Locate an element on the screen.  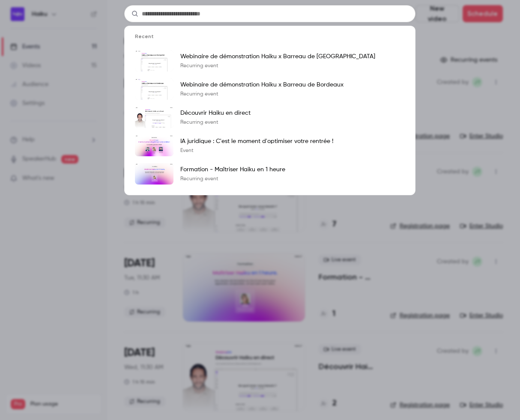
p: Event is located at coordinates (257, 151).